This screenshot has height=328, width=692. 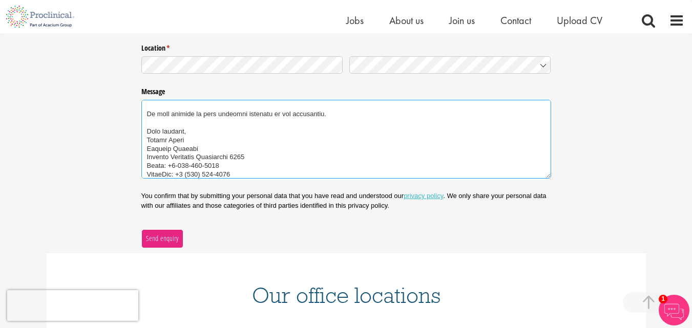 I want to click on span: Jobs, so click(x=355, y=20).